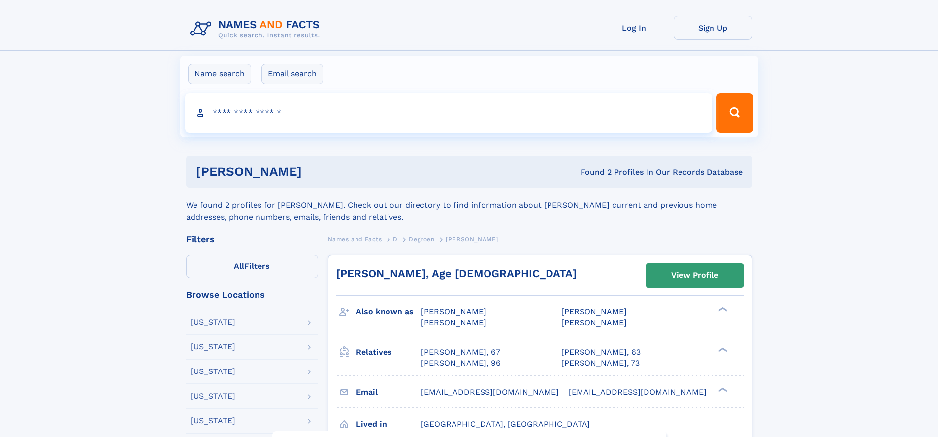 The image size is (938, 437). What do you see at coordinates (239, 265) in the screenshot?
I see `span: All` at bounding box center [239, 265].